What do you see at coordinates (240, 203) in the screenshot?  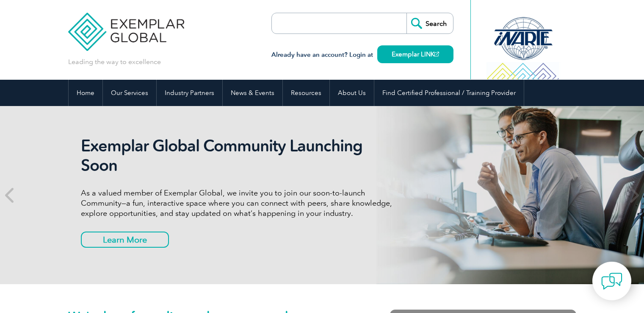 I see `p: As a valued member of Exemplar Global, we invite you to join our soon-to-launch Community—a fun, ...` at bounding box center [240, 203].